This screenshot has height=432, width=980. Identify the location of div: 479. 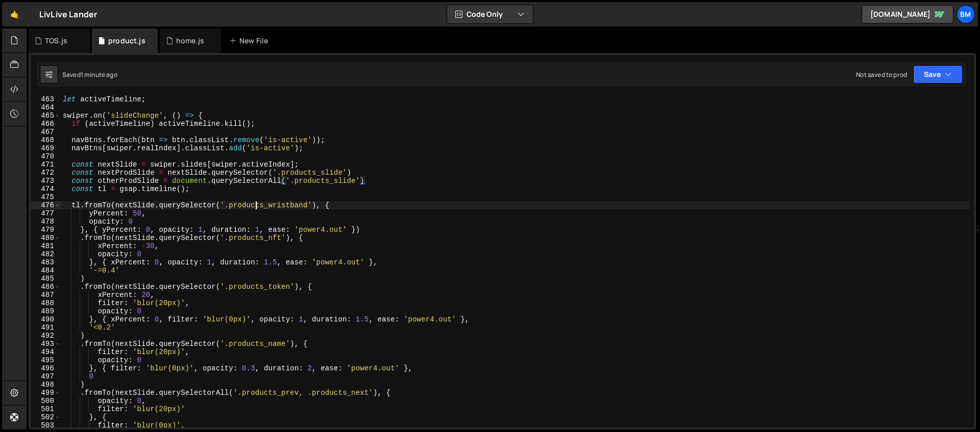
(45, 230).